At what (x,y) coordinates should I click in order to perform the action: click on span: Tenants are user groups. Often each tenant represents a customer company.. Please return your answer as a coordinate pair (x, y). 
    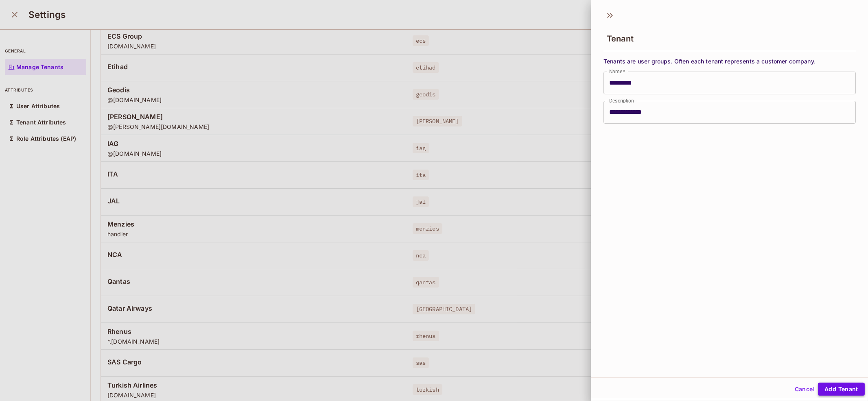
    Looking at the image, I should click on (730, 61).